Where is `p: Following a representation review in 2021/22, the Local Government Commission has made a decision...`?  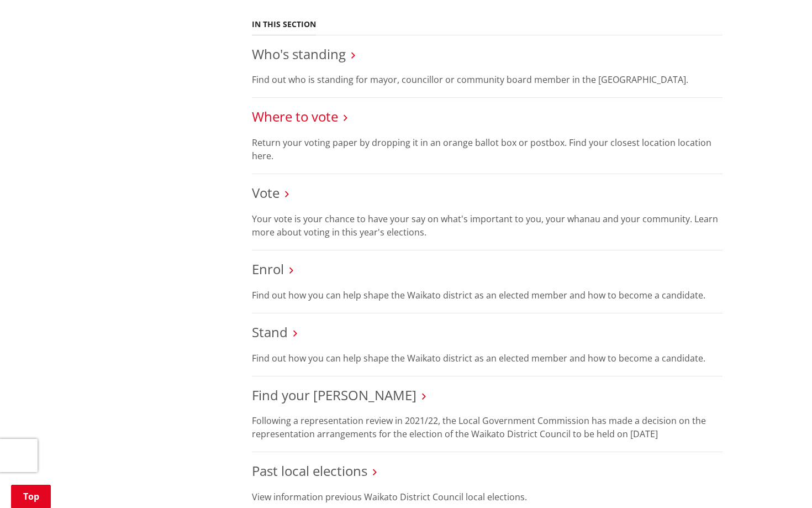 p: Following a representation review in 2021/22, the Local Government Commission has made a decision... is located at coordinates (487, 427).